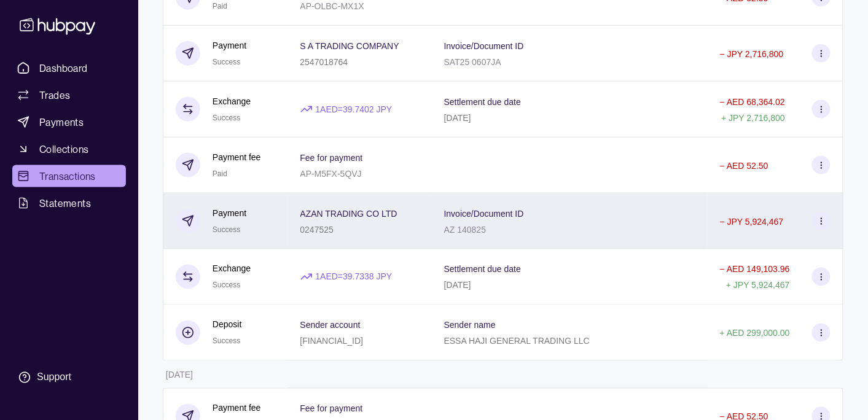 The height and width of the screenshot is (420, 868). Describe the element at coordinates (744, 166) in the screenshot. I see `p: − AED 52.50` at that location.